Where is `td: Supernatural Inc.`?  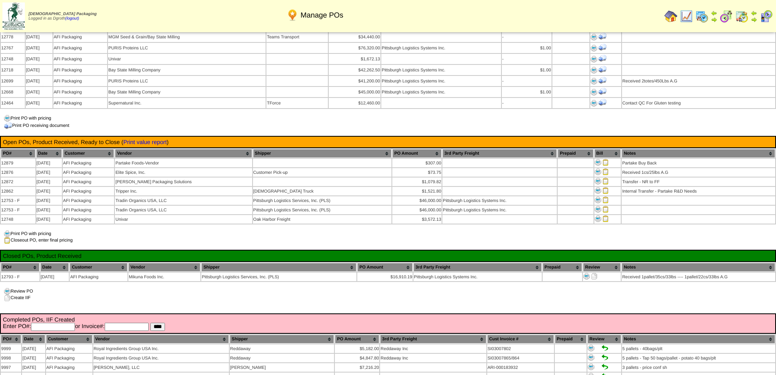
td: Supernatural Inc. is located at coordinates (187, 103).